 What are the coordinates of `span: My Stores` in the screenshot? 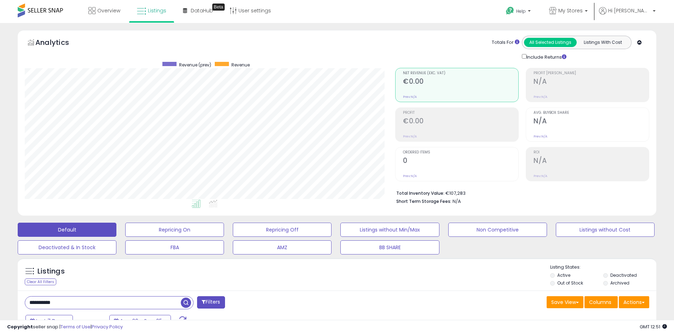 It's located at (571, 11).